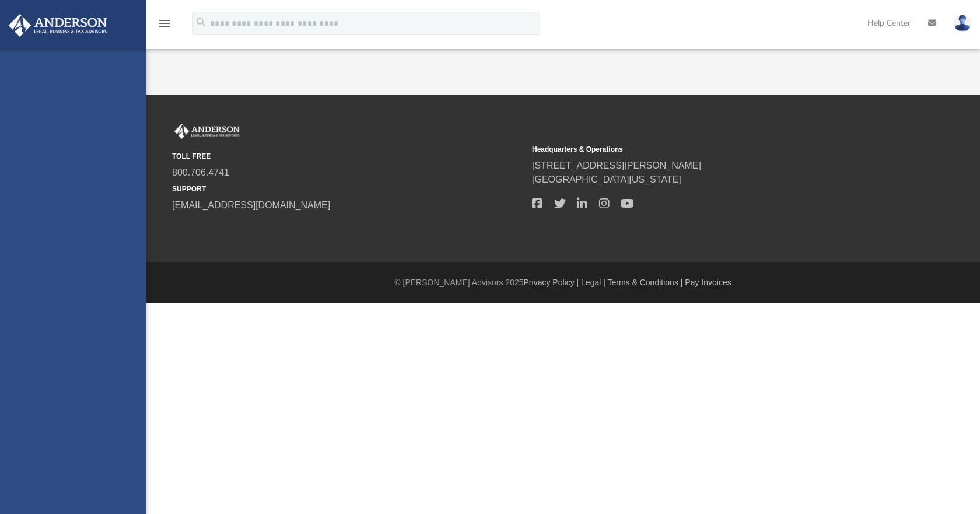  What do you see at coordinates (165, 26) in the screenshot?
I see `a: menu` at bounding box center [165, 26].